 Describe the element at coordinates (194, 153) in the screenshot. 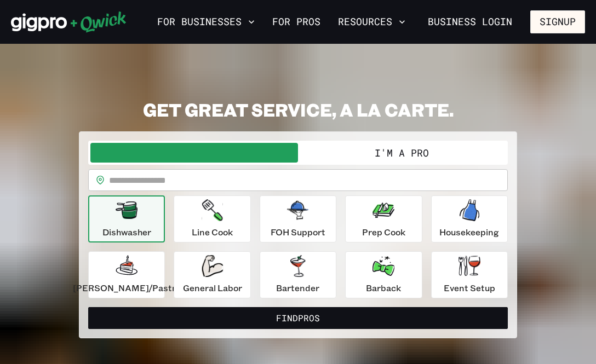

I see `button: I'm a Business` at that location.